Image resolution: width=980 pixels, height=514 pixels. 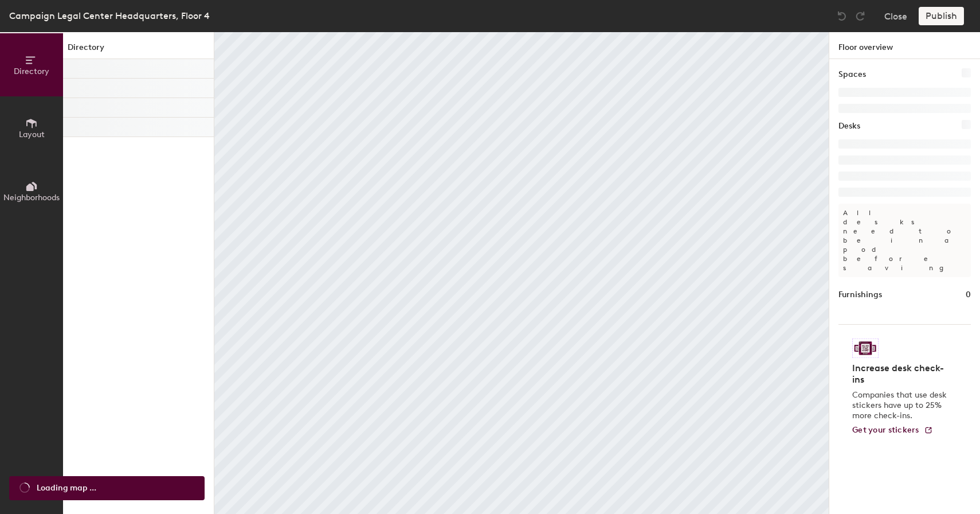 I want to click on span: Get your stickers, so click(x=885, y=429).